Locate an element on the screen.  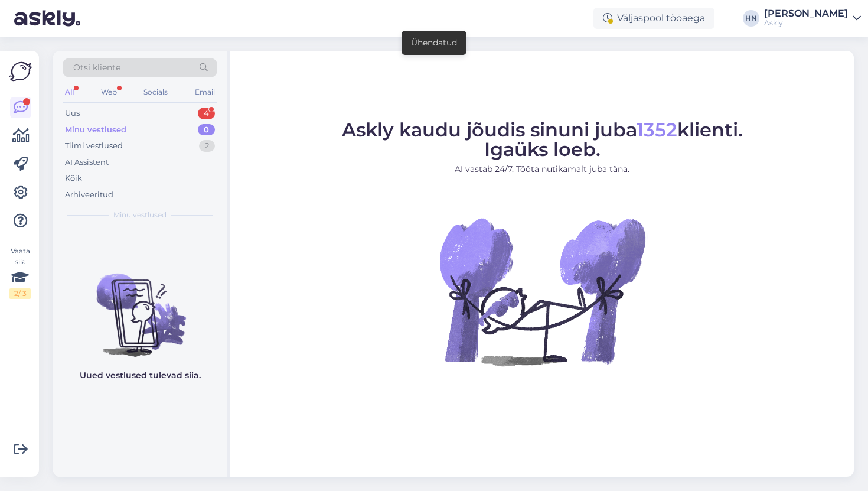
img: No chats is located at coordinates (140, 306).